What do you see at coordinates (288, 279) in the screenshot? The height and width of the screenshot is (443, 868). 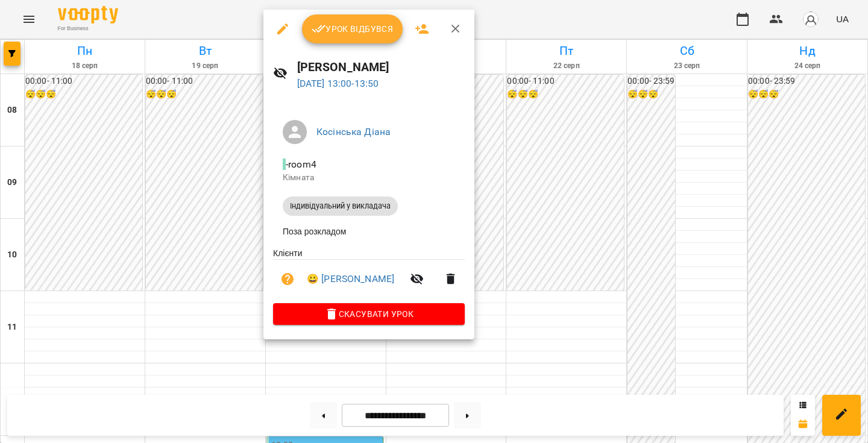 I see `button: Візит ще не сплачено. Додати оплату?` at bounding box center [288, 279].